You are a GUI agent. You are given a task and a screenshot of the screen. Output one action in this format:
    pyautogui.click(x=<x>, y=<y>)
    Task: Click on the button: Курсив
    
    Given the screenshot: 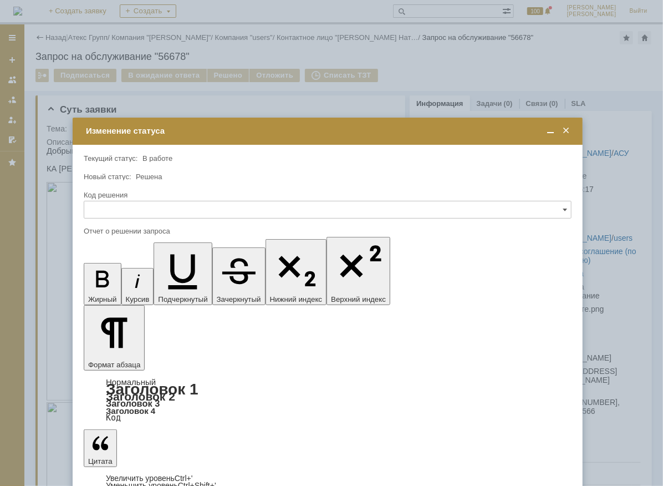 What is the action you would take?
    pyautogui.click(x=138, y=286)
    